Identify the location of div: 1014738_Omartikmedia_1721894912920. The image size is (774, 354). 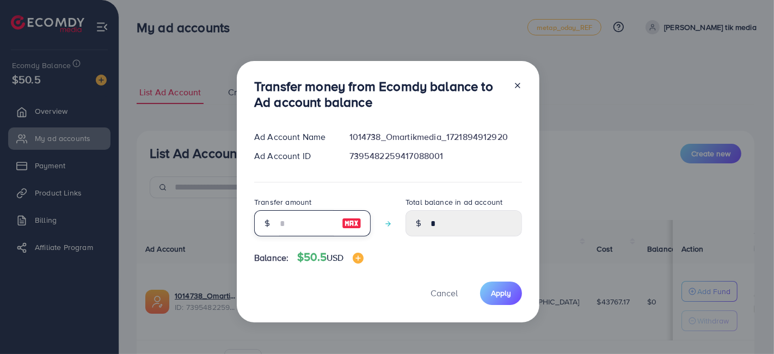
(435, 137).